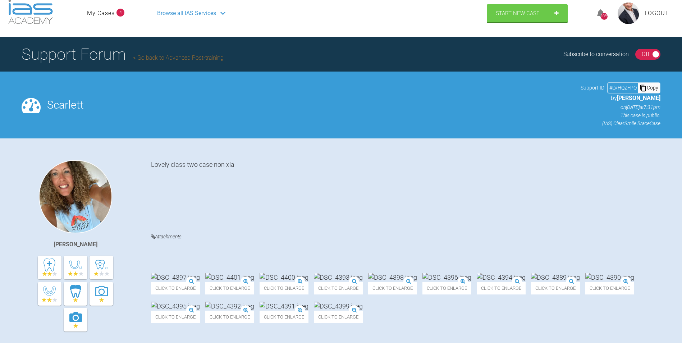 The image size is (682, 343). Describe the element at coordinates (502, 277) in the screenshot. I see `img: DSC_4394.jpeg` at that location.